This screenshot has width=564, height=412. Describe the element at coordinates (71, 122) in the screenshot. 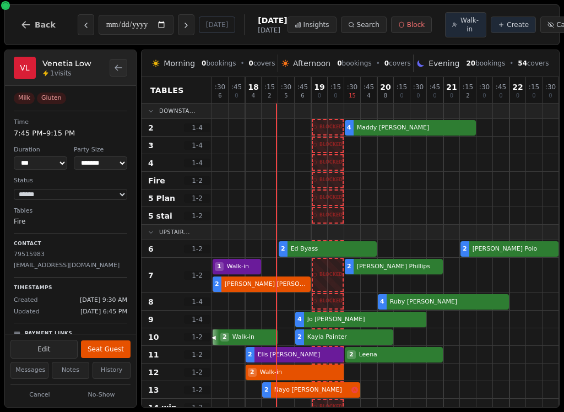

I see `dt: Time` at that location.